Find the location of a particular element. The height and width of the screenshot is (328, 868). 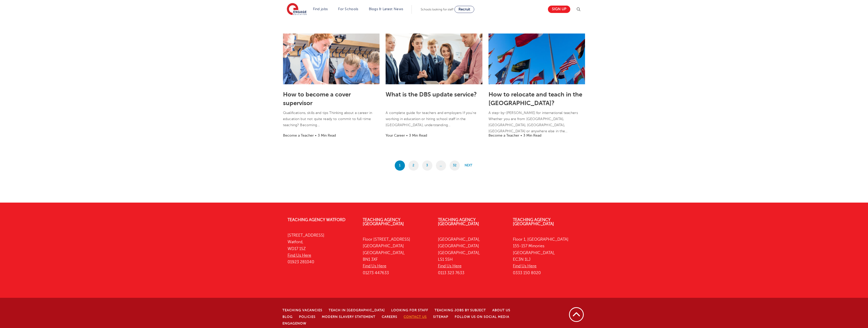

a: How to become a cover supervisor is located at coordinates (317, 99).